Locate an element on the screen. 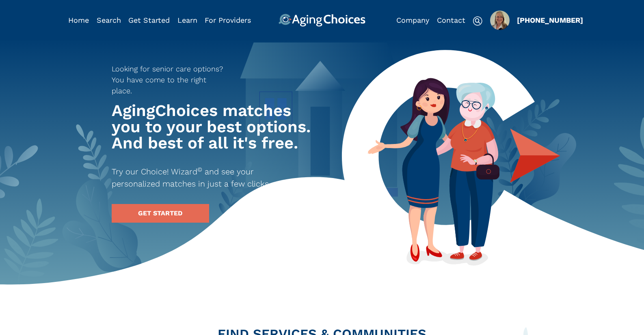 Image resolution: width=644 pixels, height=335 pixels. a: Company is located at coordinates (413, 20).